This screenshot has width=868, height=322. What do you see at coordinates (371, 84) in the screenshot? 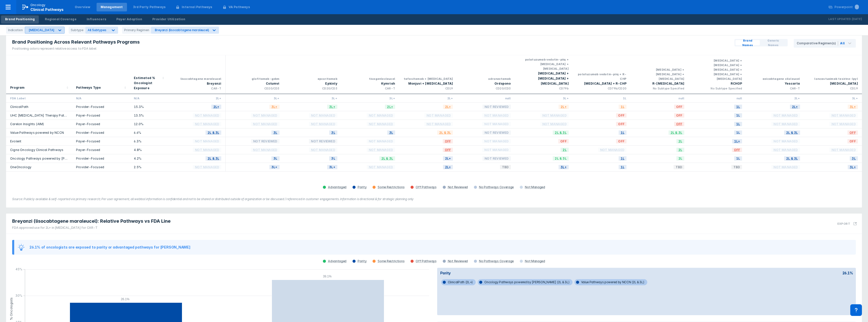
I see `div: Kymriah` at bounding box center [371, 84].